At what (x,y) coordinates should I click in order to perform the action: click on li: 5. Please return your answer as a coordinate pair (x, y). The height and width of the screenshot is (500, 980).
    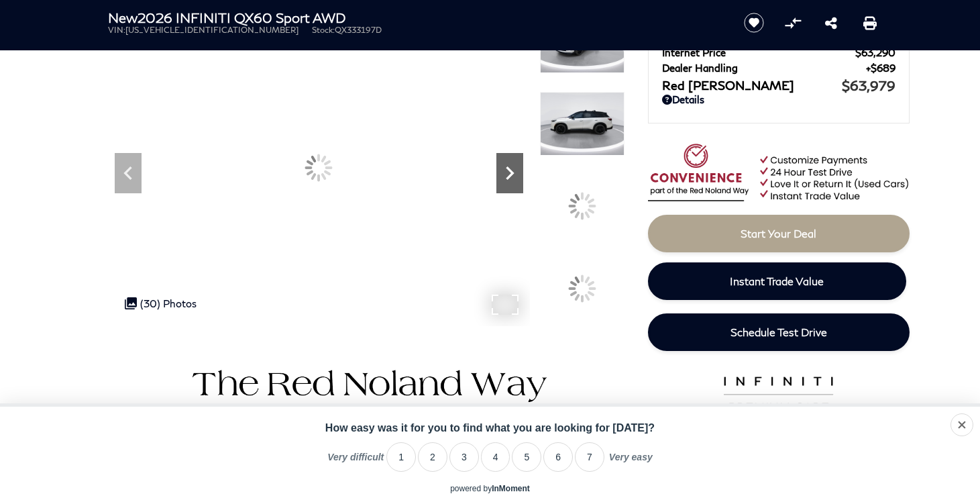
    Looking at the image, I should click on (527, 457).